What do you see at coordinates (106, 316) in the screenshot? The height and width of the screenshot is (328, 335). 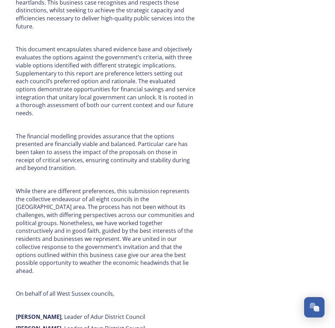 I see `p: , Leader of Adur District Council` at bounding box center [106, 316].